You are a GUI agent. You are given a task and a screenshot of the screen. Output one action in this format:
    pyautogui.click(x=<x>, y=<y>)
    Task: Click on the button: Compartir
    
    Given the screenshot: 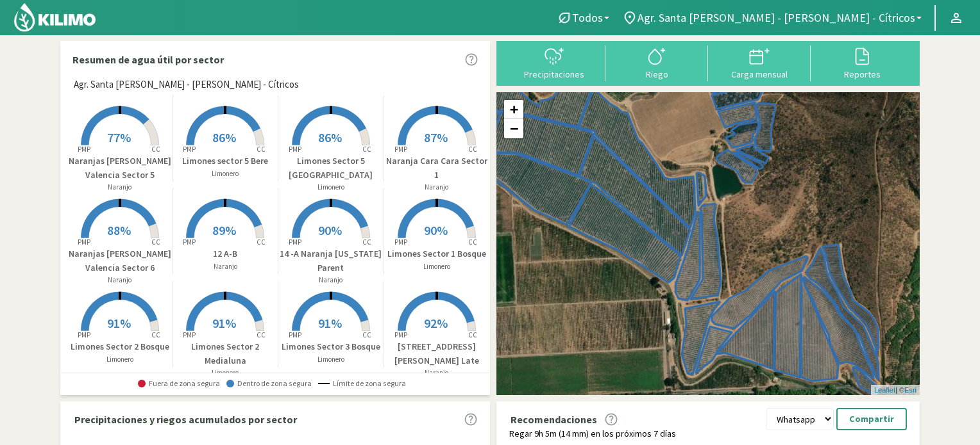 What is the action you would take?
    pyautogui.click(x=872, y=419)
    